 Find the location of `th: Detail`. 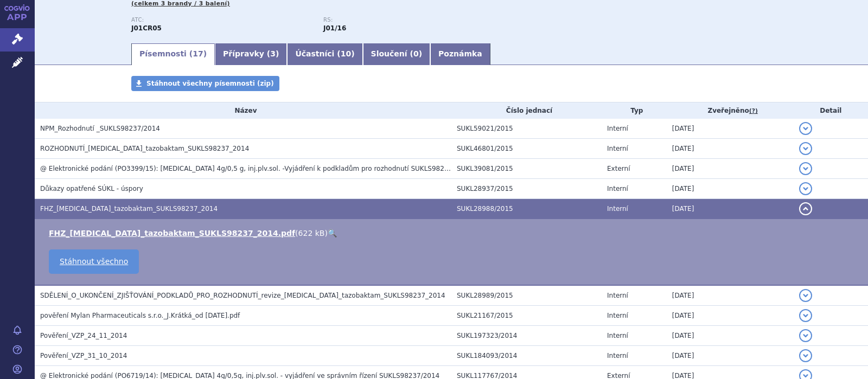

th: Detail is located at coordinates (831, 111).